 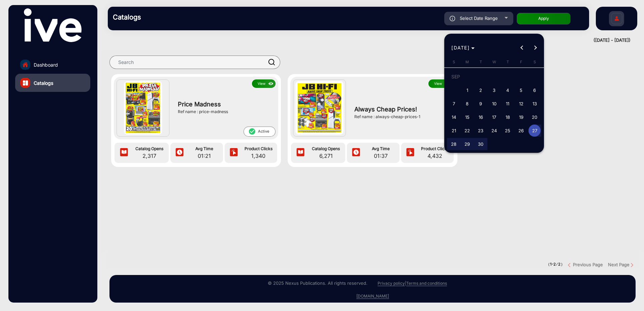 What do you see at coordinates (494, 77) in the screenshot?
I see `td: SEP` at bounding box center [494, 77].